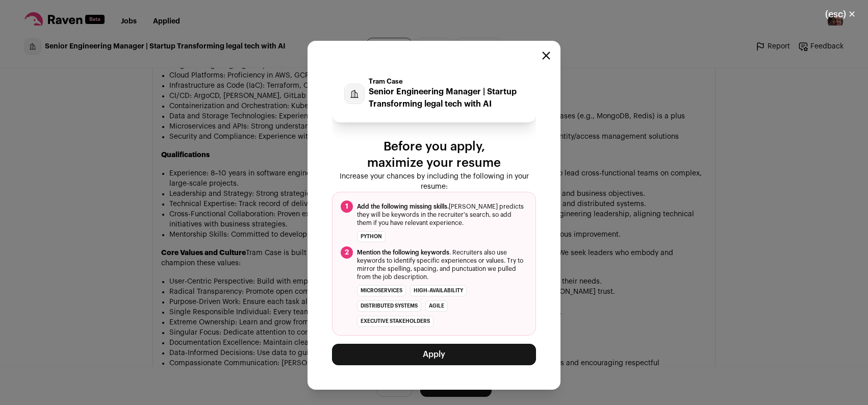 This screenshot has height=405, width=868. I want to click on p: Tram Case, so click(446, 81).